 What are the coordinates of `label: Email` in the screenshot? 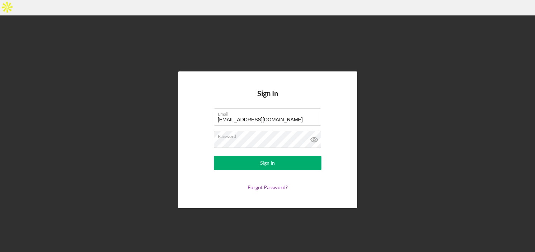 It's located at (270, 113).